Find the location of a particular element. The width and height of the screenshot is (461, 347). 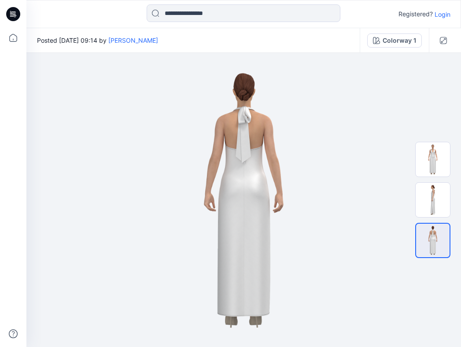

p: Registered? is located at coordinates (416, 14).